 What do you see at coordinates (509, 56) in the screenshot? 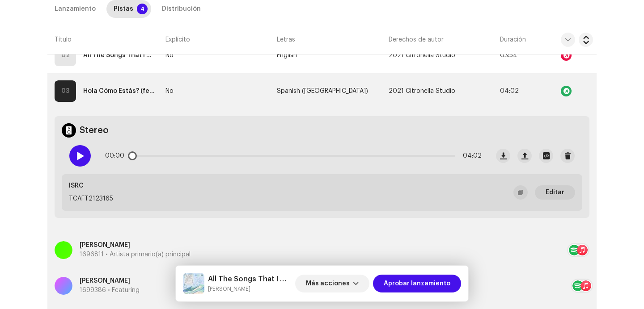
I see `span: 03:54` at bounding box center [509, 56].